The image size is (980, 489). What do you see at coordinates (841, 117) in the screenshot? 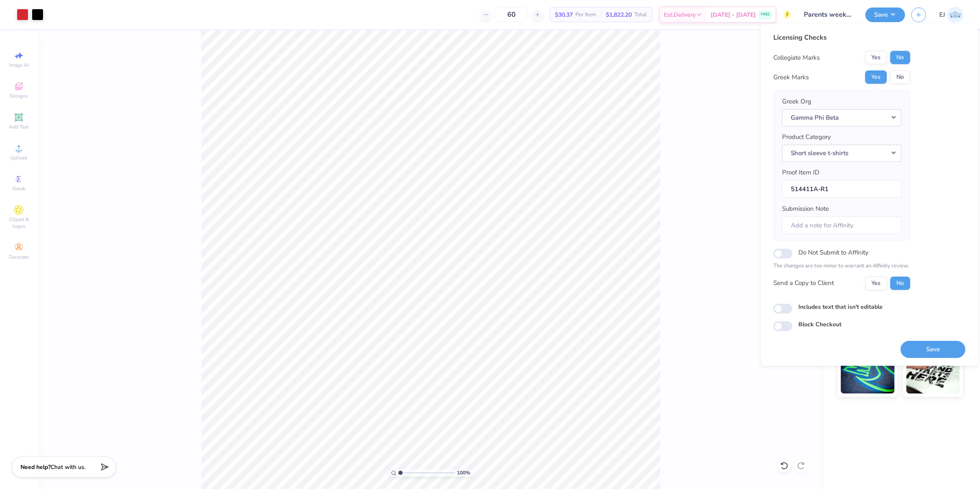
I see `button: Gamma Phi Beta` at bounding box center [841, 117].